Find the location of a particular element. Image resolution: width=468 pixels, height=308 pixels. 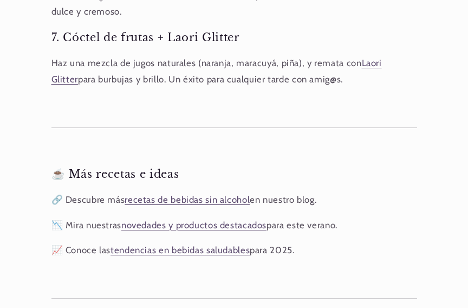

span: 🔗 Descubre más is located at coordinates (88, 199).